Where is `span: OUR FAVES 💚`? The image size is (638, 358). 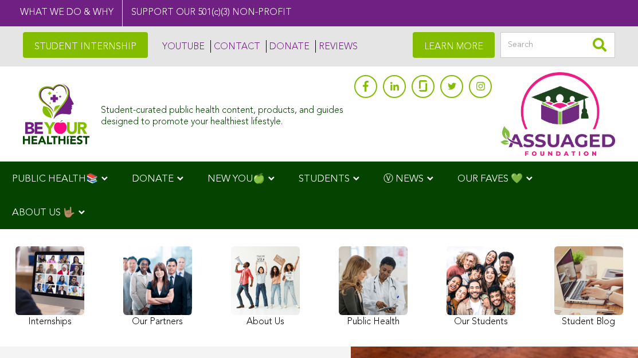
span: OUR FAVES 💚 is located at coordinates (490, 179).